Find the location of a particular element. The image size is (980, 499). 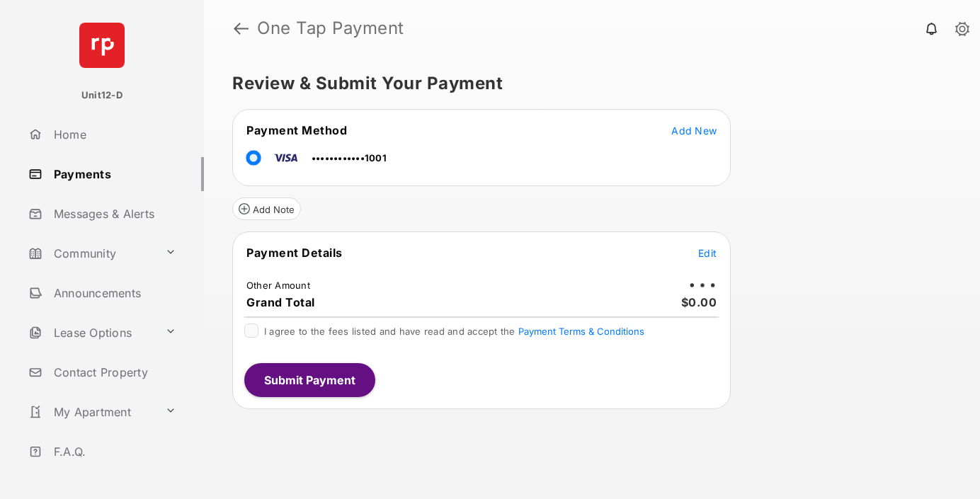

a: Community is located at coordinates (91, 253).